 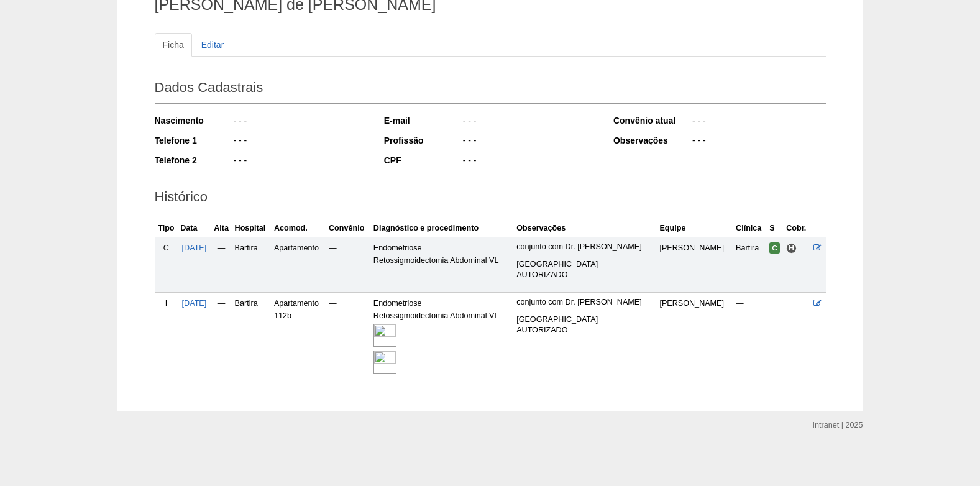 What do you see at coordinates (585, 228) in the screenshot?
I see `th: Observações` at bounding box center [585, 228].